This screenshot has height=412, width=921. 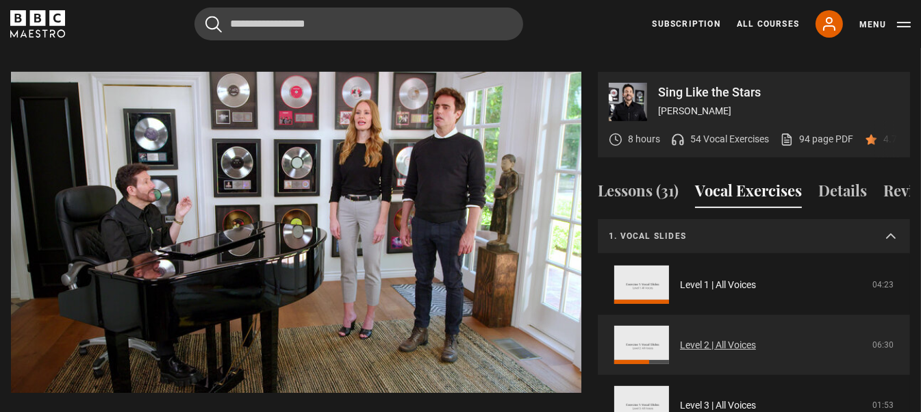 What do you see at coordinates (842, 194) in the screenshot?
I see `button: Details` at bounding box center [842, 194].